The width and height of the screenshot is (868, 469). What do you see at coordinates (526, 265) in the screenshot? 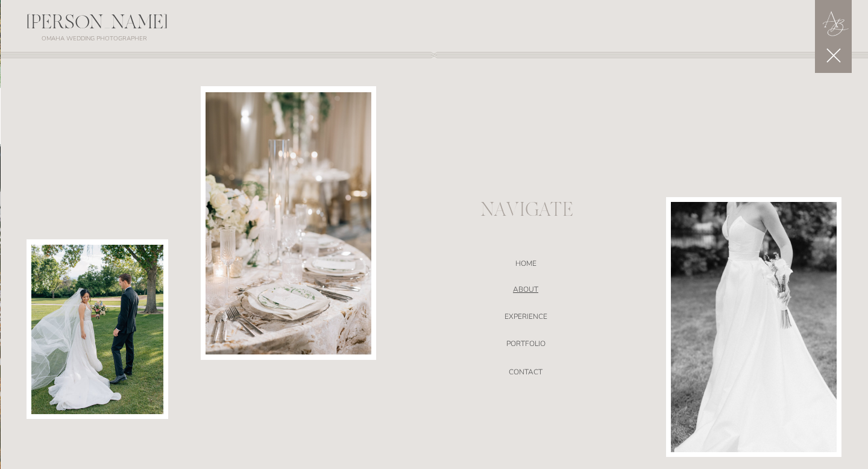
I see `nav: HOME` at bounding box center [526, 265].